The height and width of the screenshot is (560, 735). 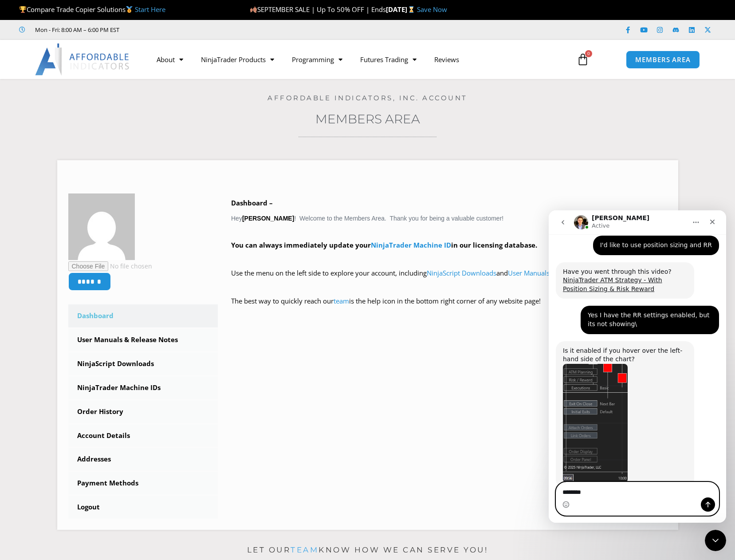 What do you see at coordinates (583, 59) in the screenshot?
I see `a: 0` at bounding box center [583, 59].